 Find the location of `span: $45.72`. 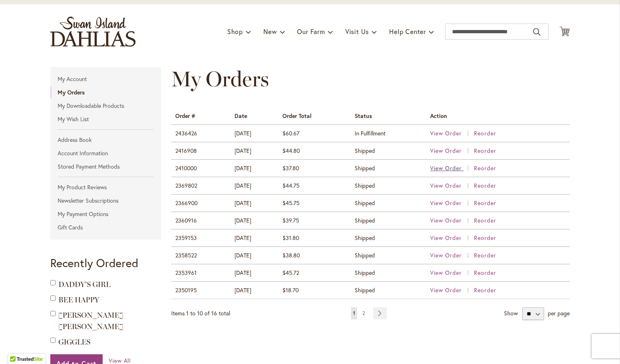

span: $45.72 is located at coordinates (290, 272).